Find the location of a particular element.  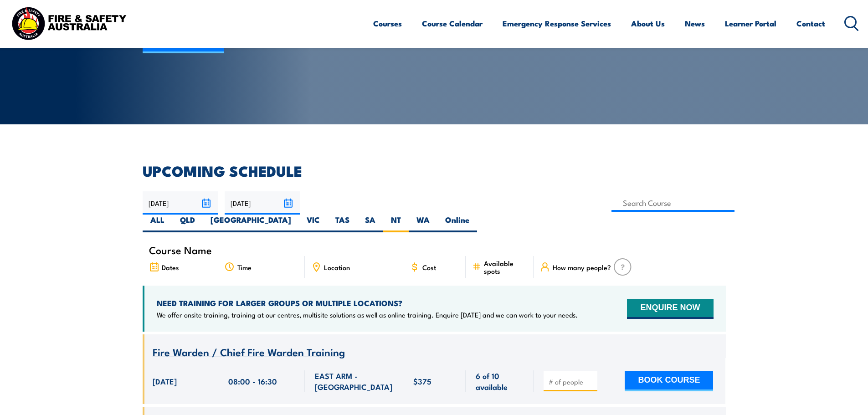

label: SA is located at coordinates (370, 223).